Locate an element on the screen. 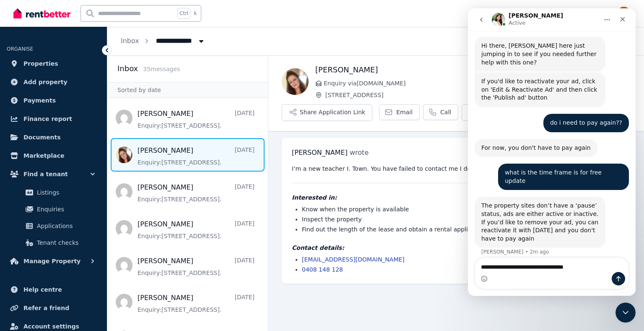 The width and height of the screenshot is (644, 331). pre: I’m a new teacher I. Town. You have failed to contact me I don’t know why? is located at coordinates (457, 169).